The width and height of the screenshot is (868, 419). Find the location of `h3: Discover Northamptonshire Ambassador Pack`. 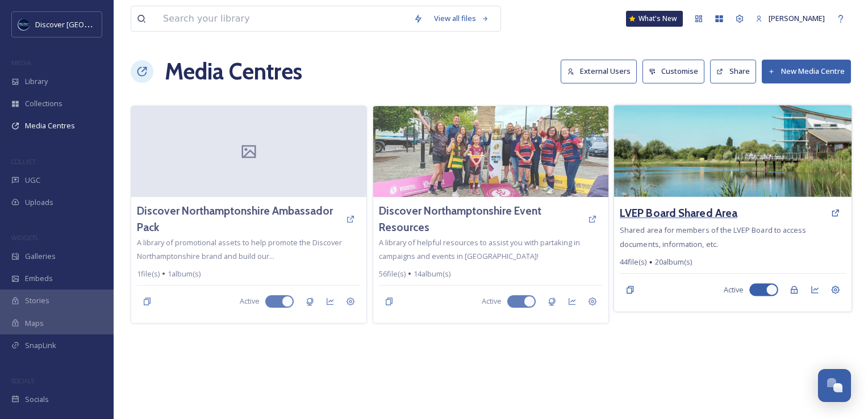

h3: Discover Northamptonshire Ambassador Pack is located at coordinates (239, 219).